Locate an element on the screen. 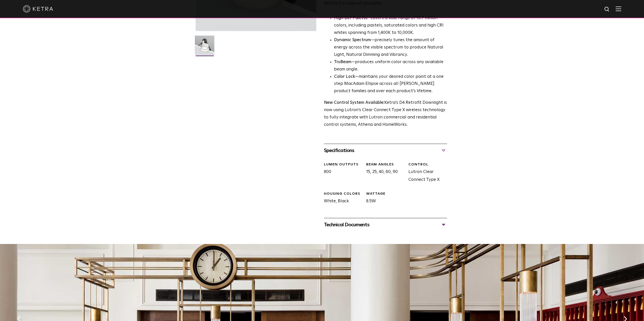 This screenshot has width=644, height=321. div: 800 is located at coordinates (341, 173).